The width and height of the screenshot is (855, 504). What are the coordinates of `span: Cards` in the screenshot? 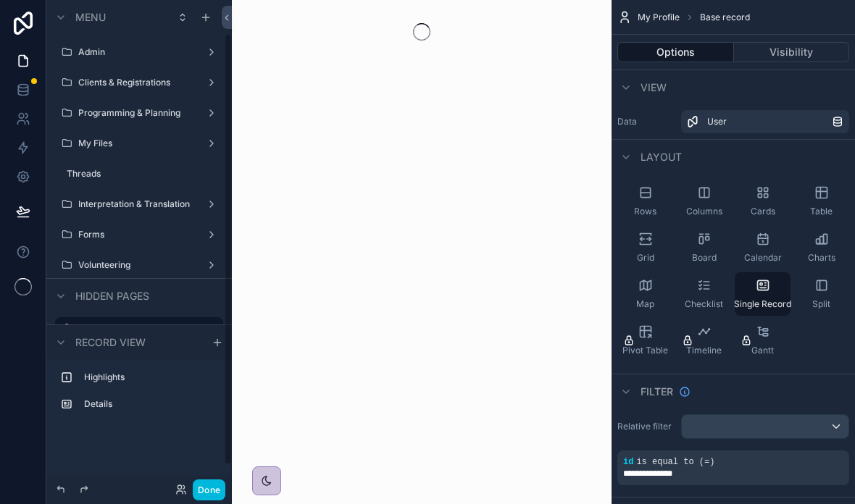 It's located at (763, 212).